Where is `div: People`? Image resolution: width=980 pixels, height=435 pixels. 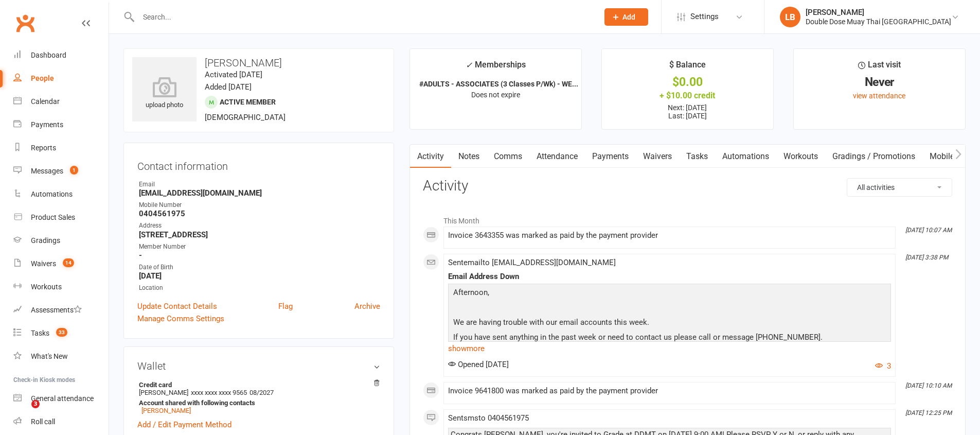 div: People is located at coordinates (42, 78).